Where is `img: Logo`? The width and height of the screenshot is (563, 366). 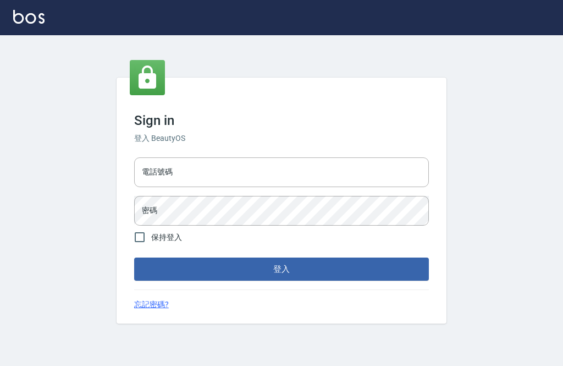 img: Logo is located at coordinates (29, 16).